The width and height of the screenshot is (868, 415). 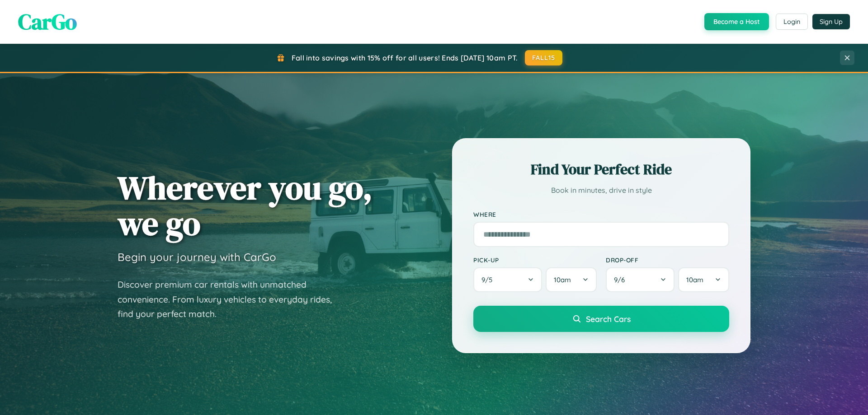 What do you see at coordinates (601, 190) in the screenshot?
I see `p: Book in minutes, drive in style` at bounding box center [601, 190].